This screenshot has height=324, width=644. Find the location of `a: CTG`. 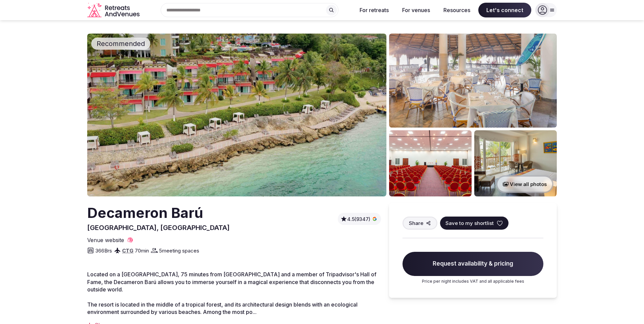

a: CTG is located at coordinates (128, 251).